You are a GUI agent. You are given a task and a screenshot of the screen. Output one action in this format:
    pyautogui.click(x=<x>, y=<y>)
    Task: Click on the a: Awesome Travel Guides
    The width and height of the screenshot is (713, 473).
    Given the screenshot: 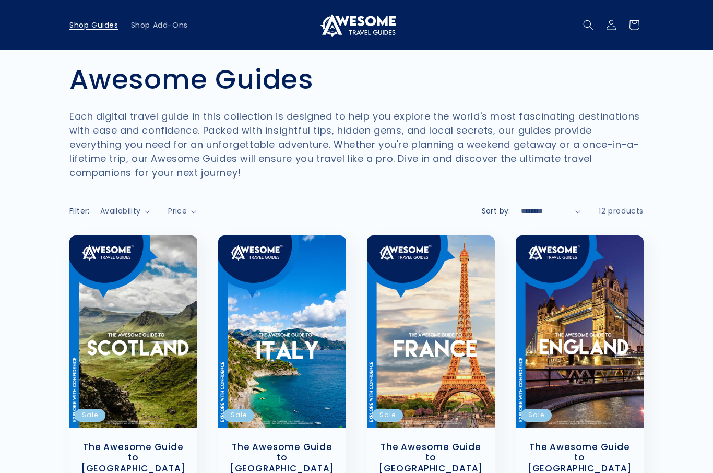 What is the action you would take?
    pyautogui.click(x=357, y=25)
    